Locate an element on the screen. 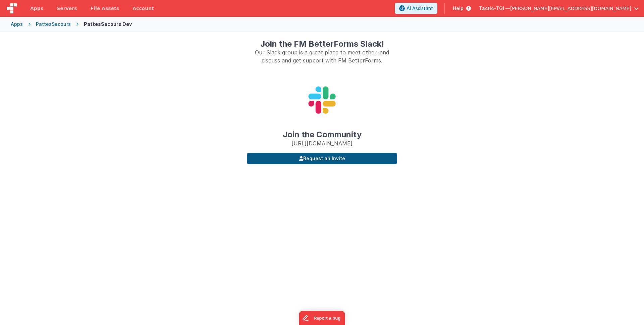  img: slack icon is located at coordinates (322, 100).